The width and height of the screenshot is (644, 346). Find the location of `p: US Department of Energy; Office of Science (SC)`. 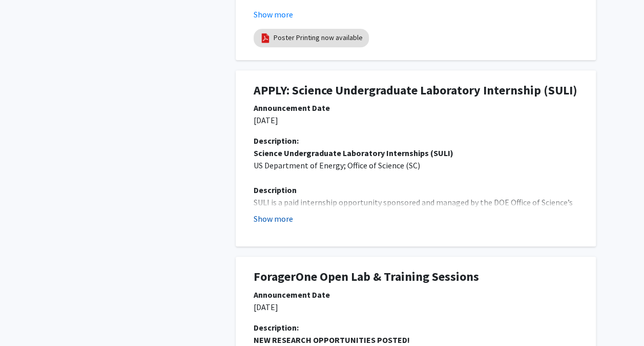

p: US Department of Energy; Office of Science (SC) is located at coordinates (416, 165).